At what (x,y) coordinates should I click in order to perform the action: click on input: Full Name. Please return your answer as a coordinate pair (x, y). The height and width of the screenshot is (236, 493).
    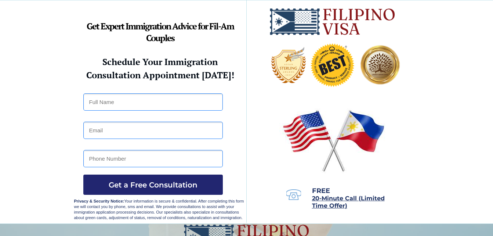
    Looking at the image, I should click on (153, 102).